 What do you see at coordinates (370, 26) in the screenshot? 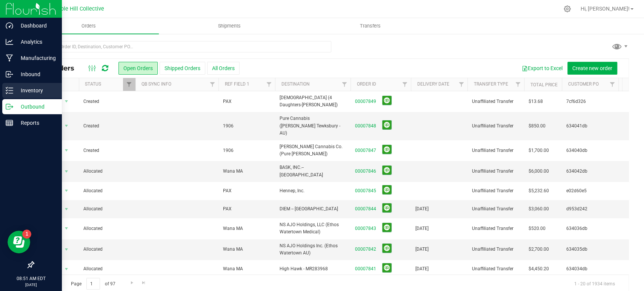
I see `a: Transfers` at bounding box center [370, 26].